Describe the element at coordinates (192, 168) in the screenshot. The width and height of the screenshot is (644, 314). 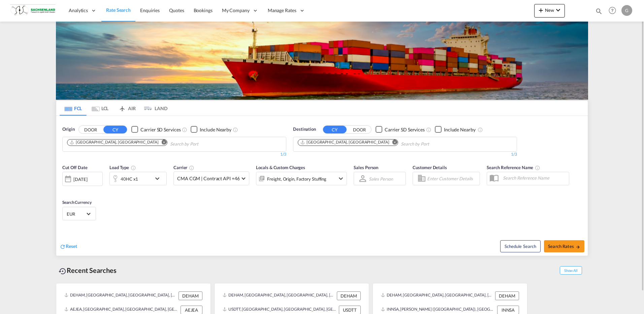
I see `md-icon: The selected Trucker/Carrierwill be displayed in the rate results If the rates are from another f...` at that location.